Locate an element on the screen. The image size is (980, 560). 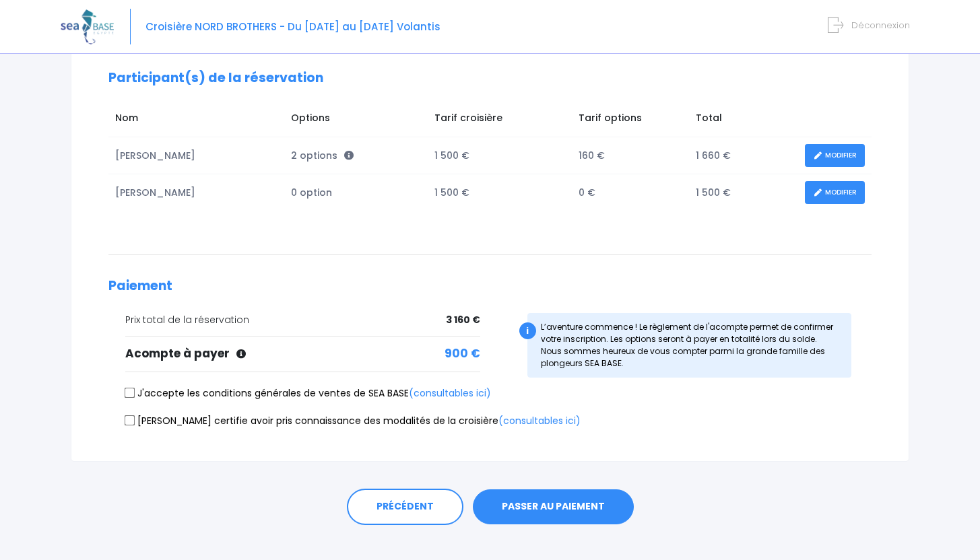
button: PASSER AU PAIEMENT is located at coordinates (553, 507).